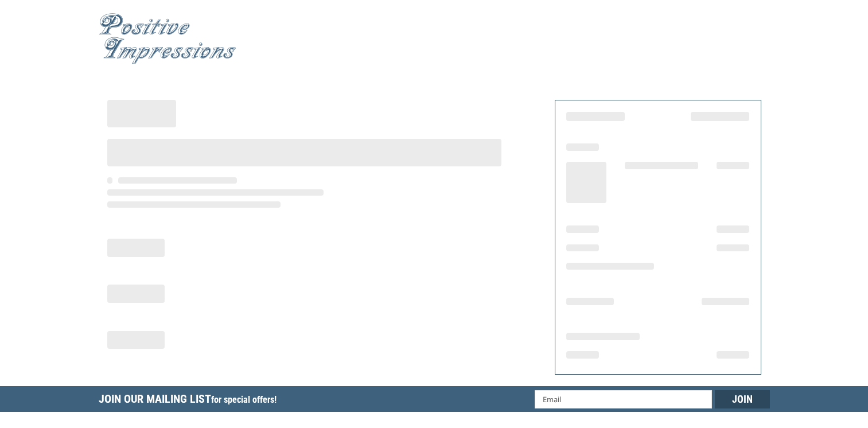  Describe the element at coordinates (168, 39) in the screenshot. I see `img: Positive Impressions` at that location.